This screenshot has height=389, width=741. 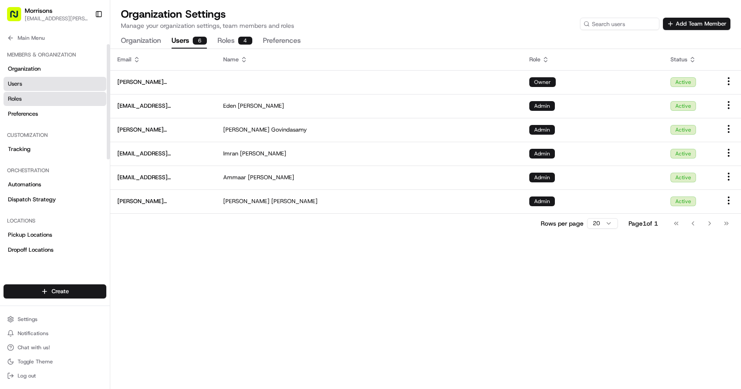 I want to click on div: 6, so click(x=200, y=41).